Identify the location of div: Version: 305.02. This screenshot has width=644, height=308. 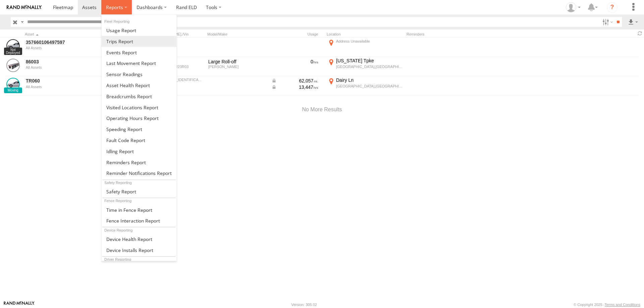
(304, 305).